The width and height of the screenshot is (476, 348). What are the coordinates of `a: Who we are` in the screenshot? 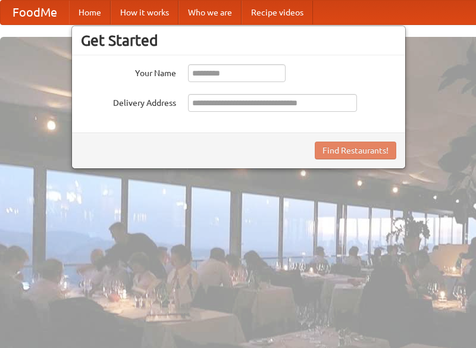 It's located at (210, 12).